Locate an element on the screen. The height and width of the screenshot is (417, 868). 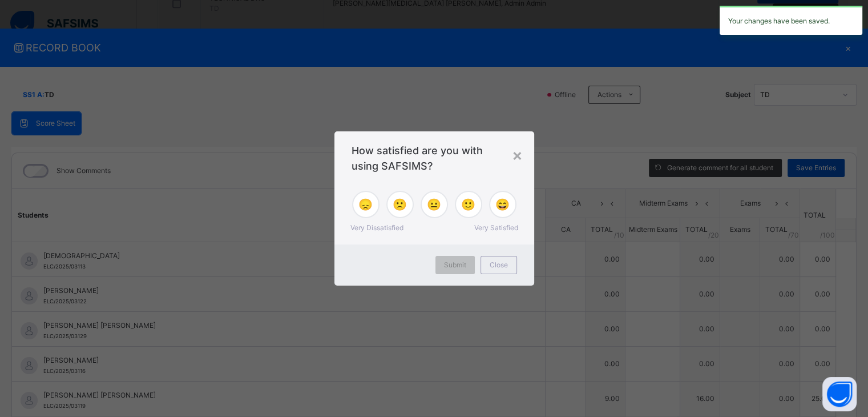
span: Close is located at coordinates (499, 266).